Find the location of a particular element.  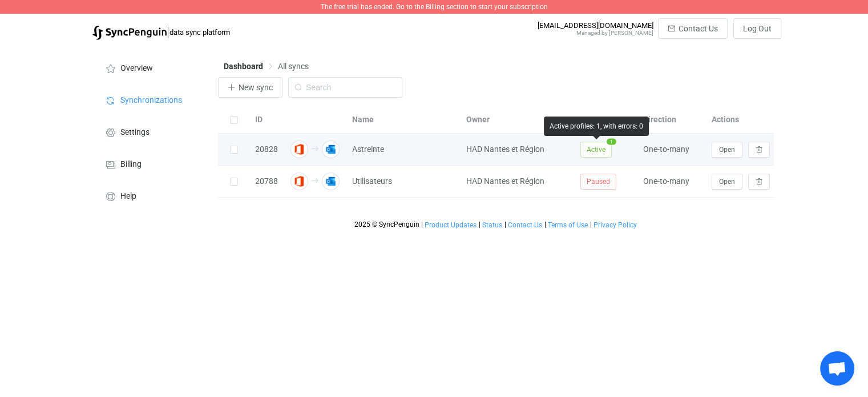

a: Privacy Policy is located at coordinates (615, 225).